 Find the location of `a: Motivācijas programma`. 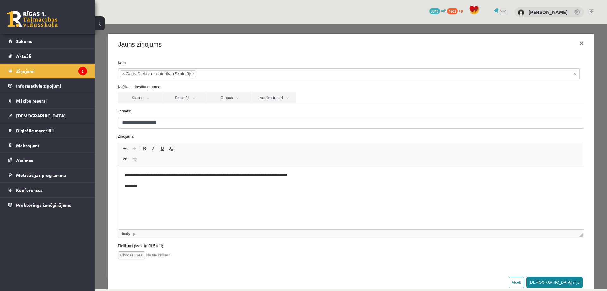

a: Motivācijas programma is located at coordinates (47, 175).